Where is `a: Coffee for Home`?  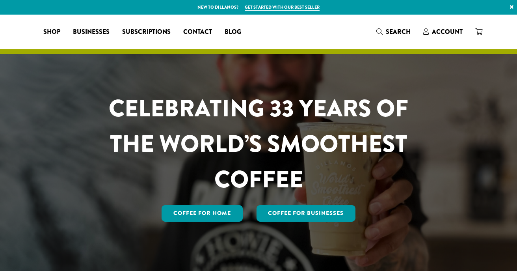
a: Coffee for Home is located at coordinates (202, 213).